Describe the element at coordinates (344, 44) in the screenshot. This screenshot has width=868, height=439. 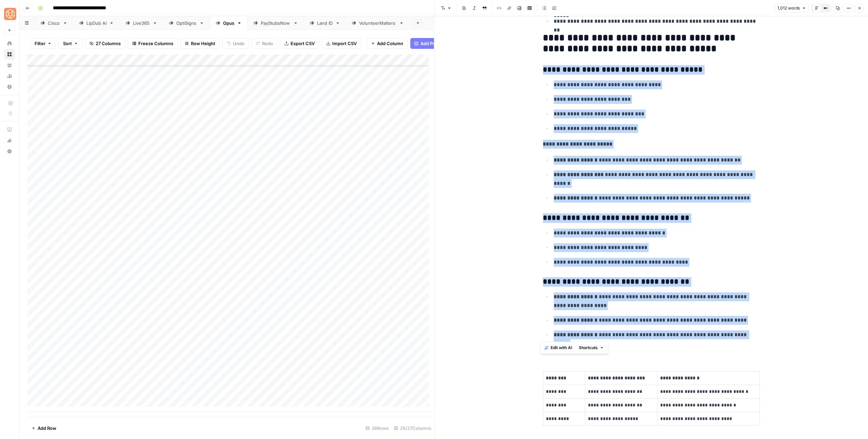
I see `span: Import CSV` at that location.